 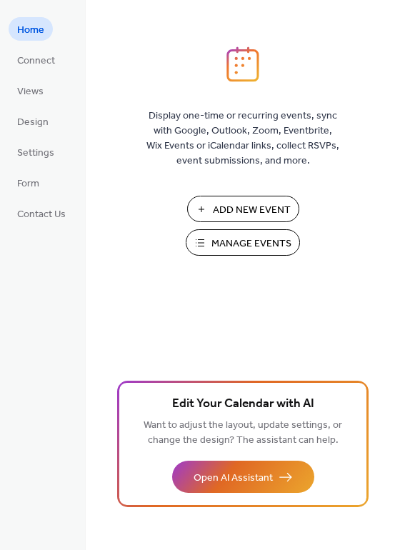 What do you see at coordinates (41, 213) in the screenshot?
I see `a: Contact Us` at bounding box center [41, 213].